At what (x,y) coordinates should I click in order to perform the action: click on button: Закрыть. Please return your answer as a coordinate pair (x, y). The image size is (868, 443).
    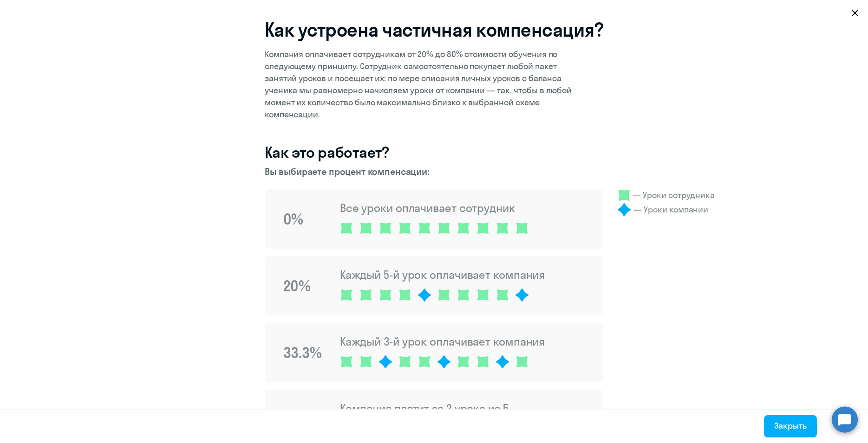
    Looking at the image, I should click on (790, 427).